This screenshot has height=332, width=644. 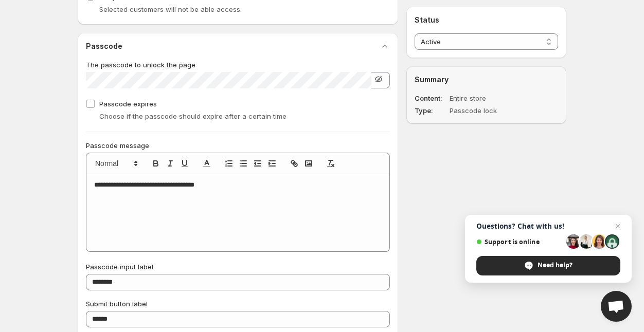 What do you see at coordinates (119, 266) in the screenshot?
I see `span: Passcode input label` at bounding box center [119, 266].